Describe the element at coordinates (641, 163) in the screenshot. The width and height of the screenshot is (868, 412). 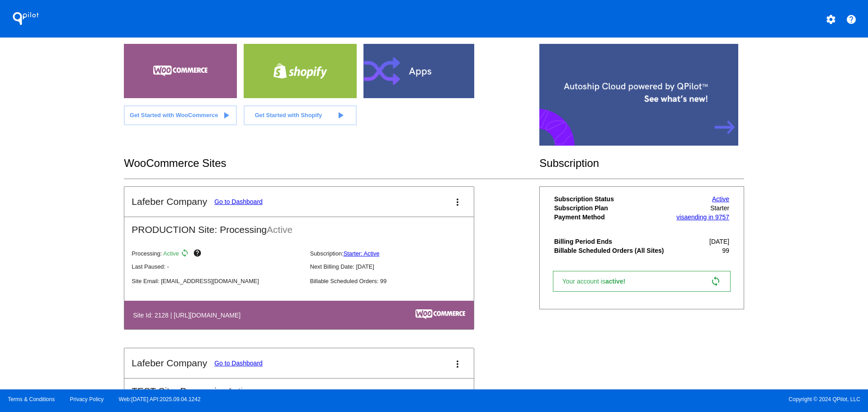
I see `h2: Subscription` at that location.